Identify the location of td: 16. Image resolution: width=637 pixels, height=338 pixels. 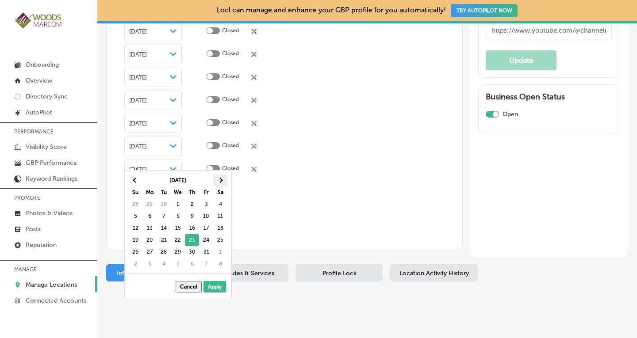
(192, 228).